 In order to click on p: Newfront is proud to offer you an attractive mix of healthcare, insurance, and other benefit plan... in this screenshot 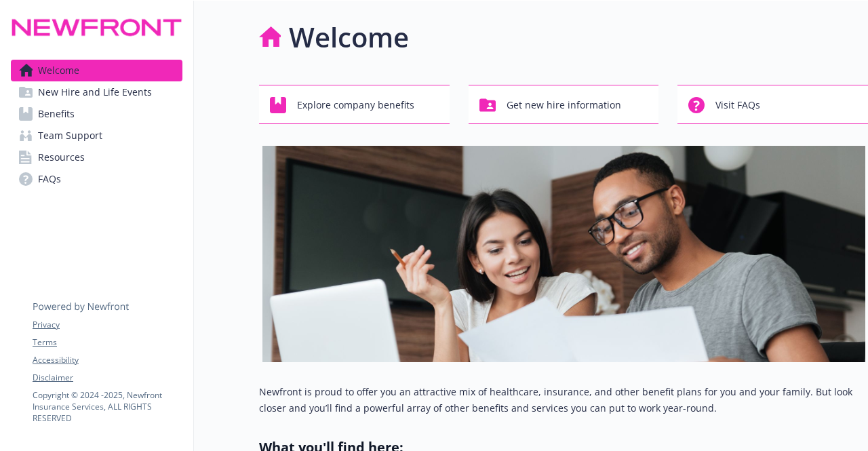, I will do `click(564, 400)`.